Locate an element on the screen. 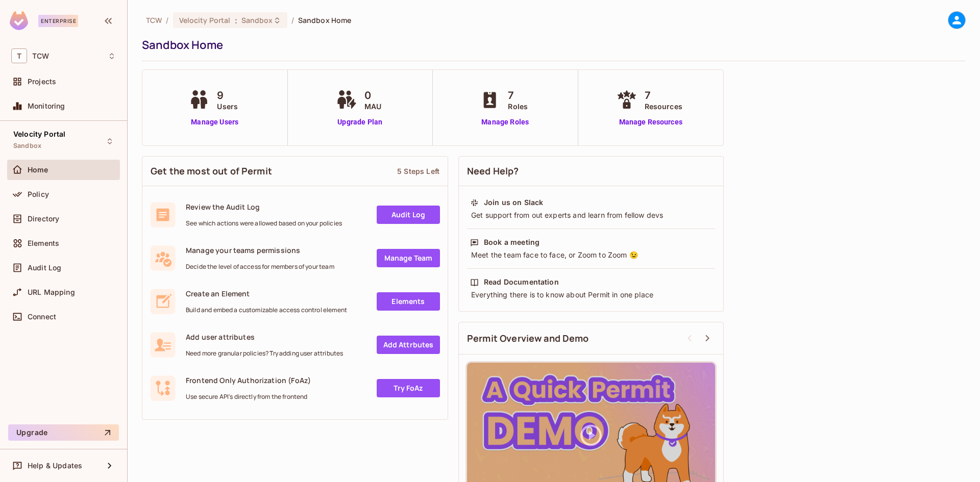  button: Upgrade is located at coordinates (64, 432).